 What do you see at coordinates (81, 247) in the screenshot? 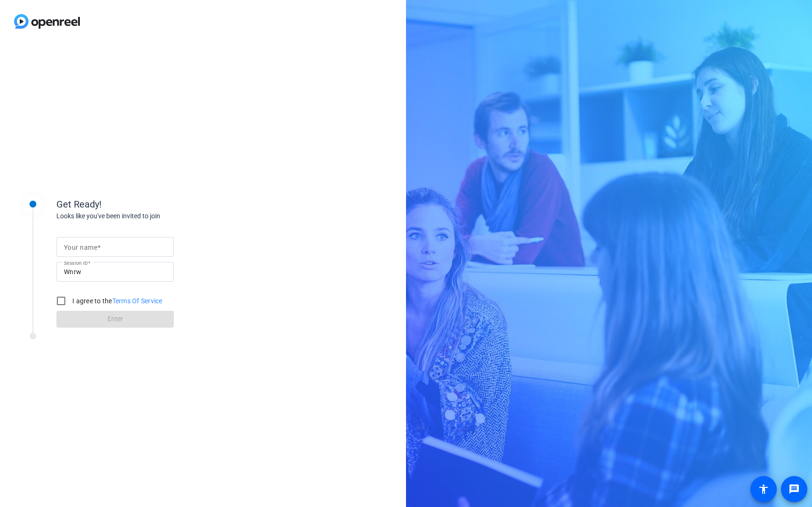
I see `mat-label: Your name` at bounding box center [81, 247].